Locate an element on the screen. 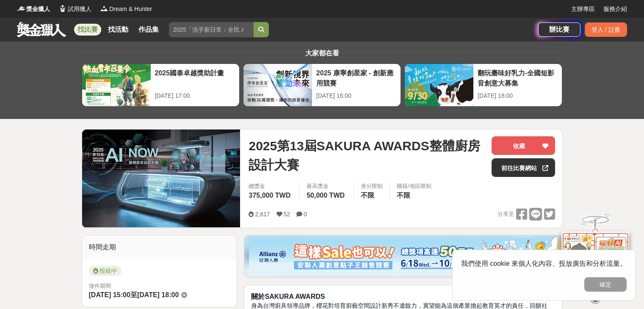 Image resolution: width=644 pixels, height=309 pixels. input: 2025「洗手新日常：全民 ALL IN」洗手歌全台徵選 is located at coordinates (211, 30).